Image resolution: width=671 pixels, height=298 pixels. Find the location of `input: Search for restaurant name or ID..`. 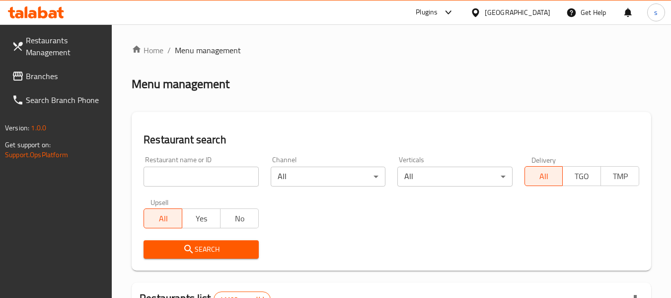

input: Search for restaurant name or ID.. is located at coordinates (201, 176).